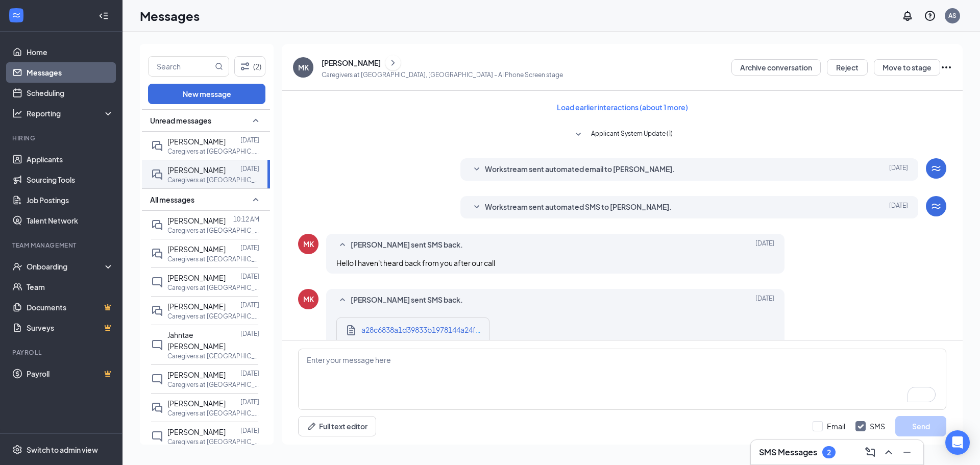  What do you see at coordinates (70, 200) in the screenshot?
I see `a: Job Postings` at bounding box center [70, 200].